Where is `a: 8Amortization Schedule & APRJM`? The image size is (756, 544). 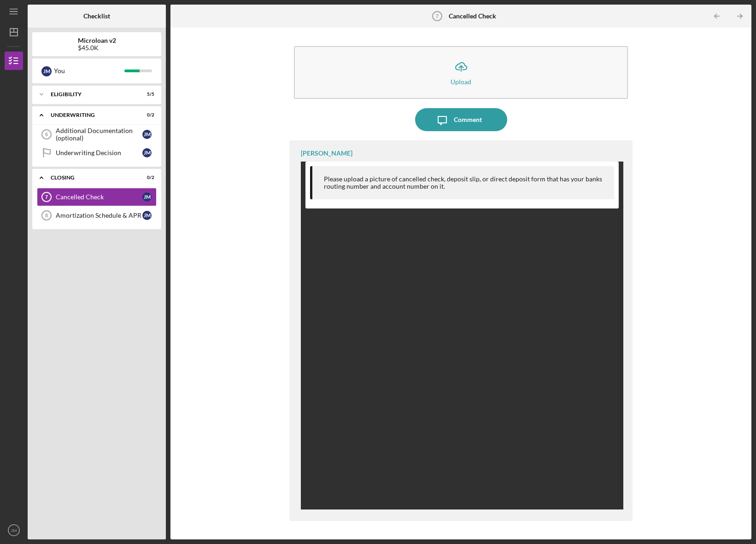
a: 8Amortization Schedule & APRJM is located at coordinates (97, 215).